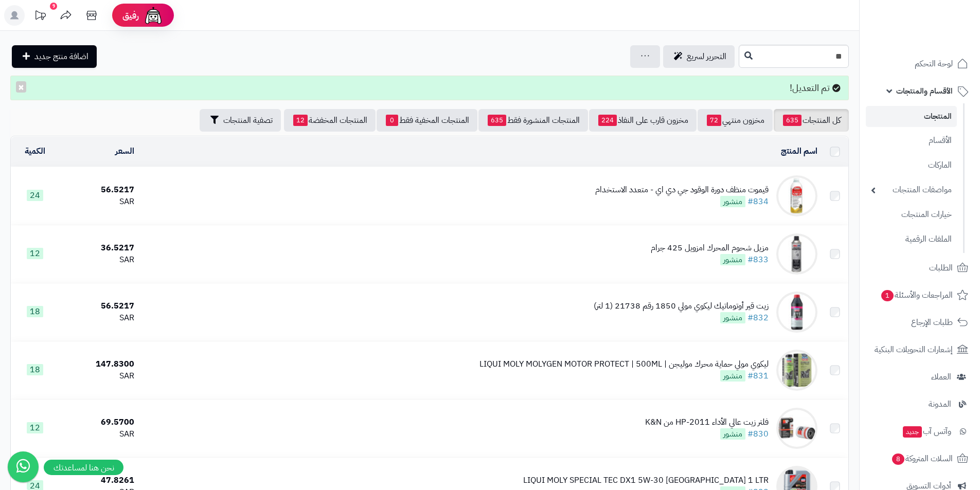 This screenshot has width=980, height=490. I want to click on a: اضافة منتج جديد, so click(54, 56).